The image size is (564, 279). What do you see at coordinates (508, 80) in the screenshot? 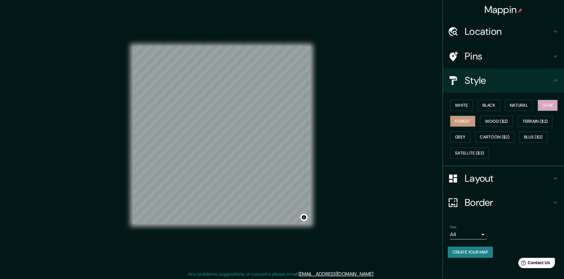
I see `h4: Style` at bounding box center [508, 80].